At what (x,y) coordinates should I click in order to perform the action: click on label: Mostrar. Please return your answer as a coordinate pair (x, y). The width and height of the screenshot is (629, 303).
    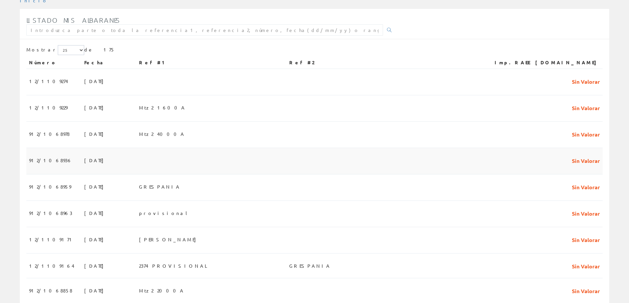
    Looking at the image, I should click on (55, 50).